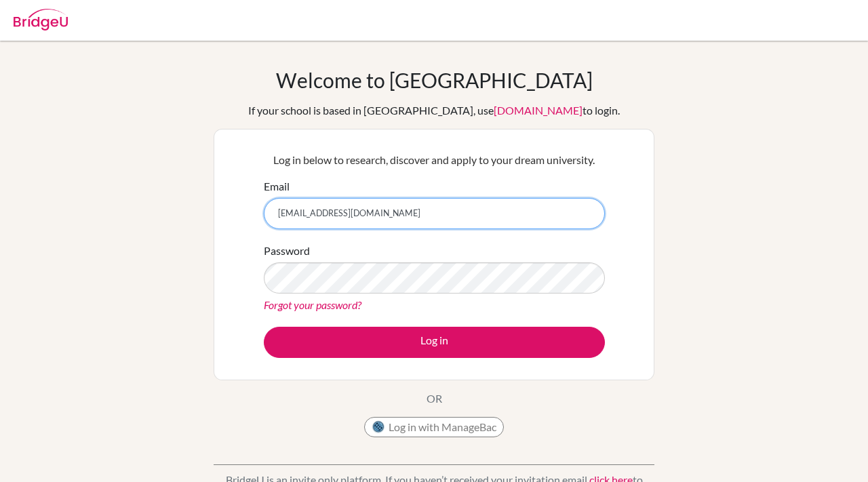 The height and width of the screenshot is (482, 868). What do you see at coordinates (313, 305) in the screenshot?
I see `a: Forgot your password?` at bounding box center [313, 305].